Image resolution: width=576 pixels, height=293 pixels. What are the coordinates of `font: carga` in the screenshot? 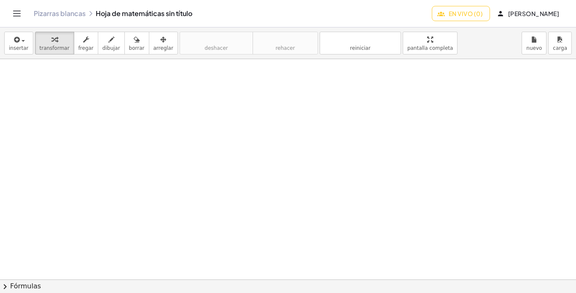 It's located at (560, 48).